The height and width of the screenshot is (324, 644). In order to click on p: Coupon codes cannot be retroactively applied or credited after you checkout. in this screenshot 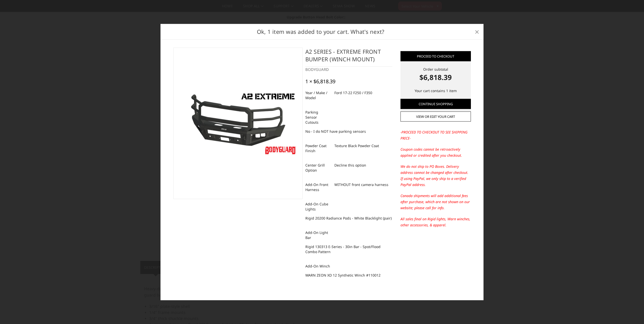, I will do `click(435, 153)`.